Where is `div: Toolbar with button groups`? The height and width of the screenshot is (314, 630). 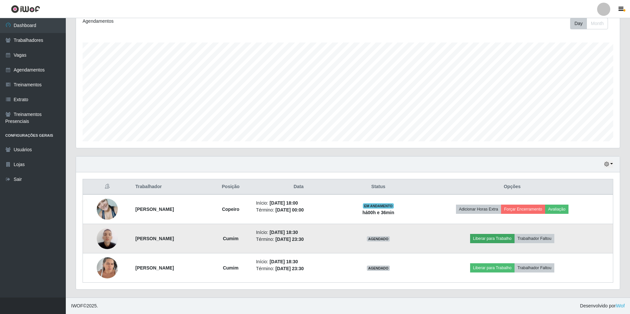 div: Toolbar with button groups is located at coordinates (592, 23).